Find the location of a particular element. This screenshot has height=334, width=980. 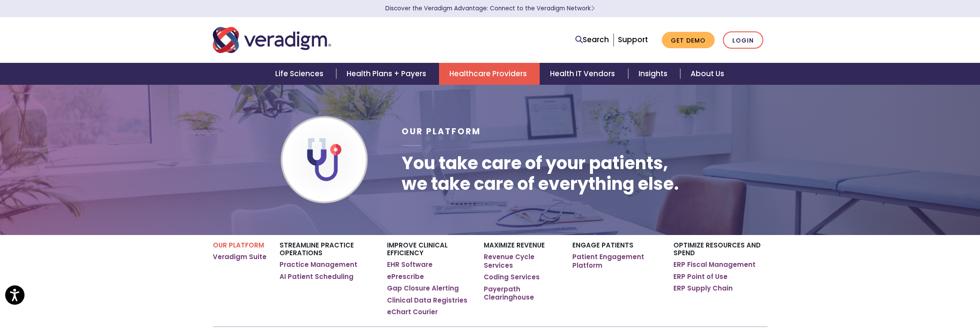

a: Get Demo is located at coordinates (688, 40).